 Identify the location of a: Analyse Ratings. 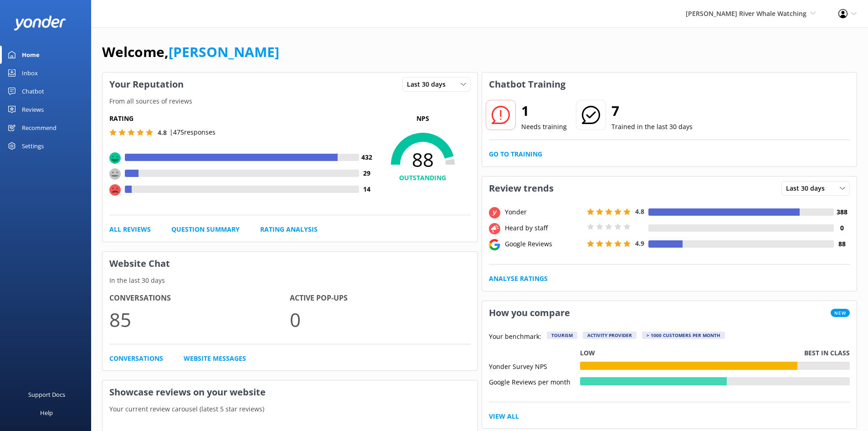
(518, 278).